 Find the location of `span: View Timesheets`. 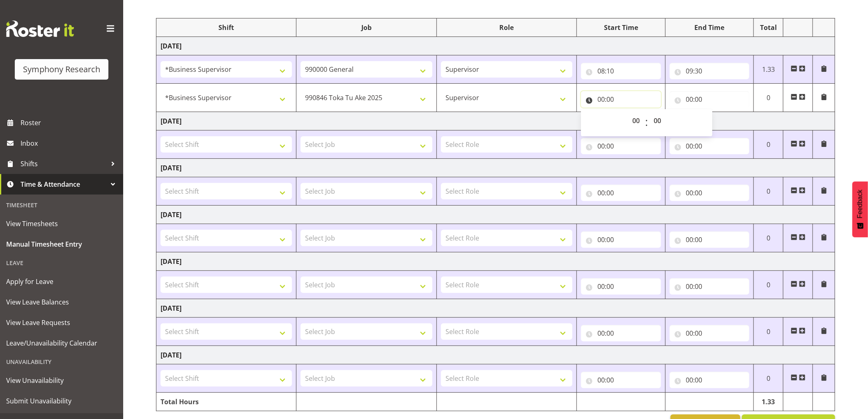

span: View Timesheets is located at coordinates (61, 224).